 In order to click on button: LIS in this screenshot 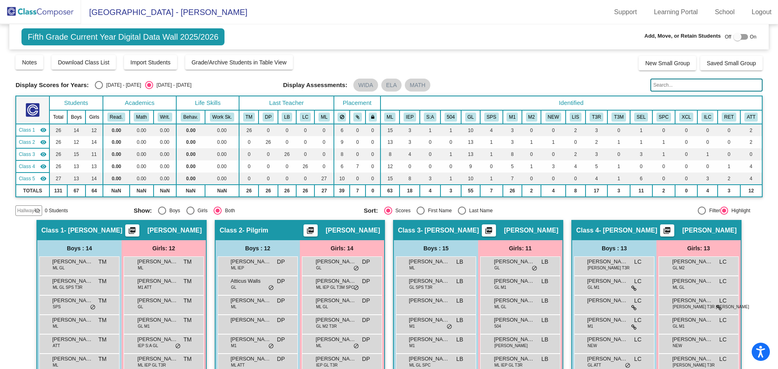, I will do `click(576, 117)`.